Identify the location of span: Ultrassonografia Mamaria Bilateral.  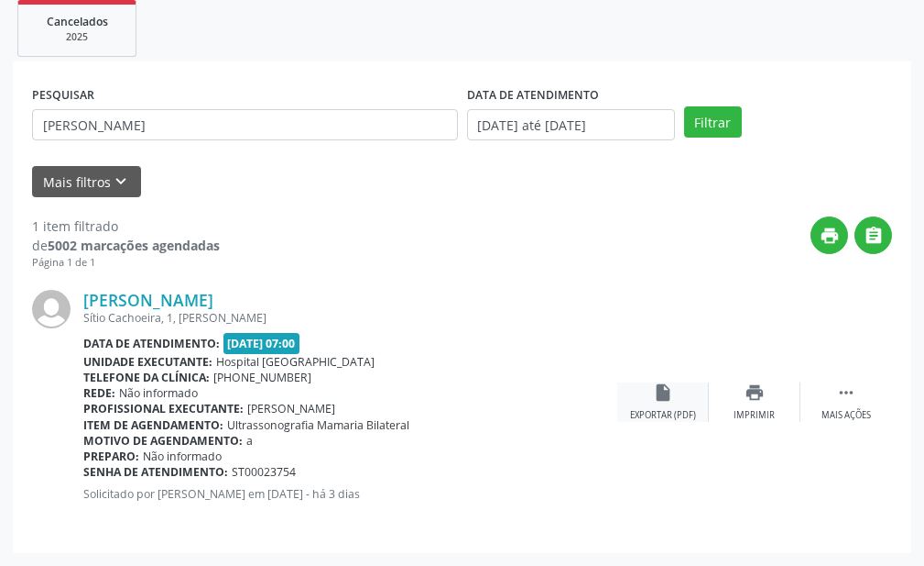
(318, 424).